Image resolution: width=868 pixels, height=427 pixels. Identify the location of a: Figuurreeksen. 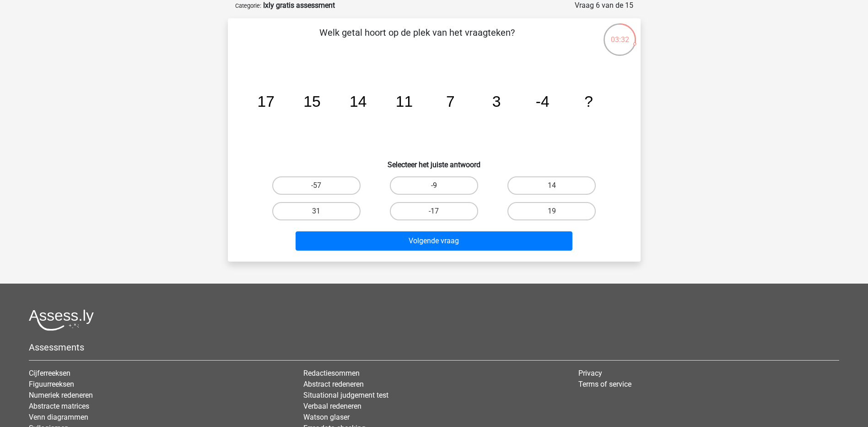
(52, 384).